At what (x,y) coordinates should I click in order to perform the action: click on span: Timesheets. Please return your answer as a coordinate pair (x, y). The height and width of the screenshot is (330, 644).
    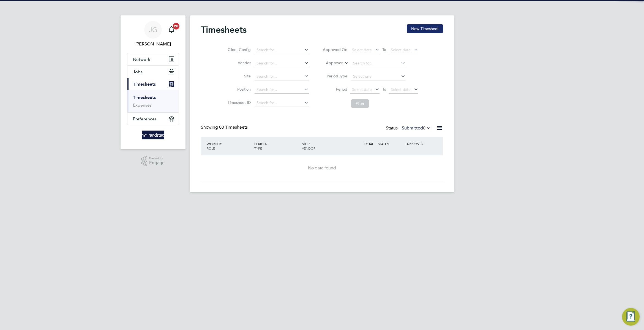
    Looking at the image, I should click on (144, 84).